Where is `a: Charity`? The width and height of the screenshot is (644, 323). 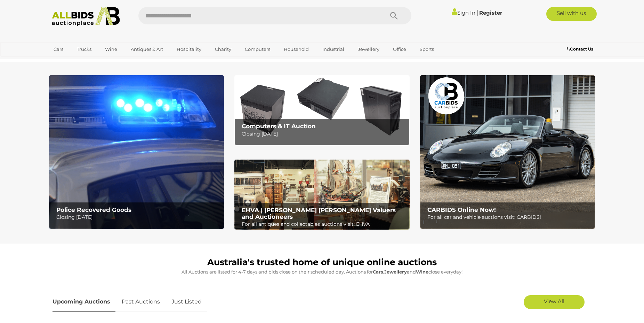
a: Charity is located at coordinates (223, 49).